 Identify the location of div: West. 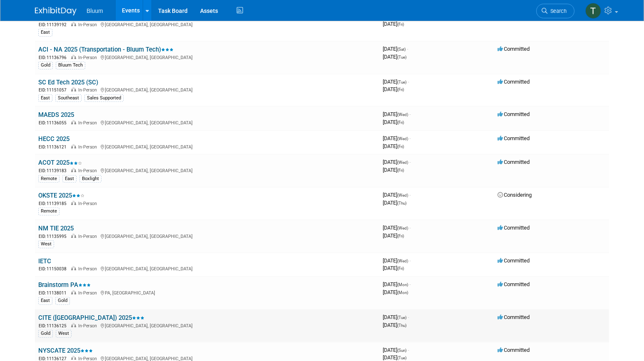
(46, 244).